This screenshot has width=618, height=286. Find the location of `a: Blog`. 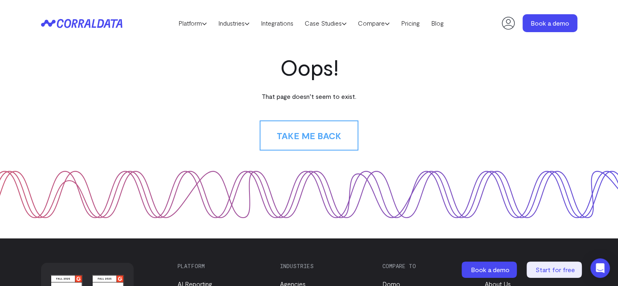

a: Blog is located at coordinates (437, 23).